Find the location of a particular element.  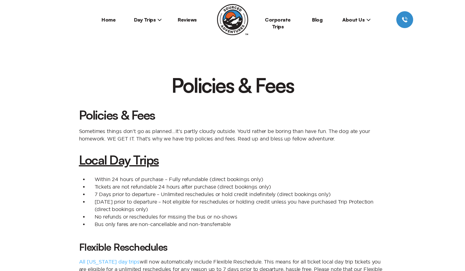

li: Tickets are not refundable 24 hours after purchase (direct bookings only) is located at coordinates (238, 187).